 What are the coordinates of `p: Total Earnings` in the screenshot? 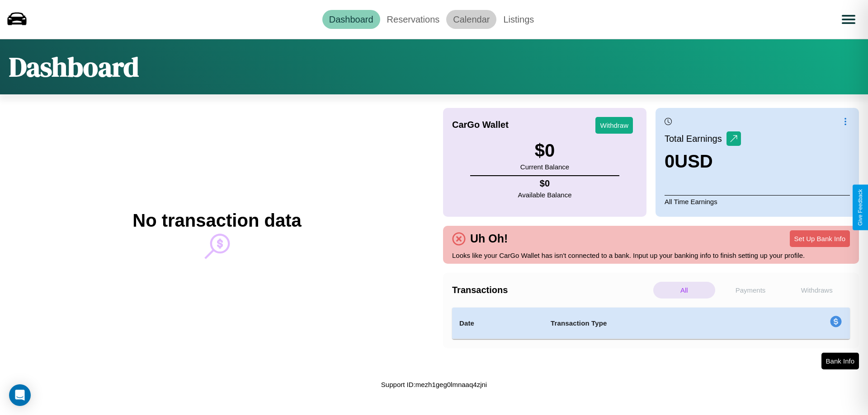 It's located at (695, 139).